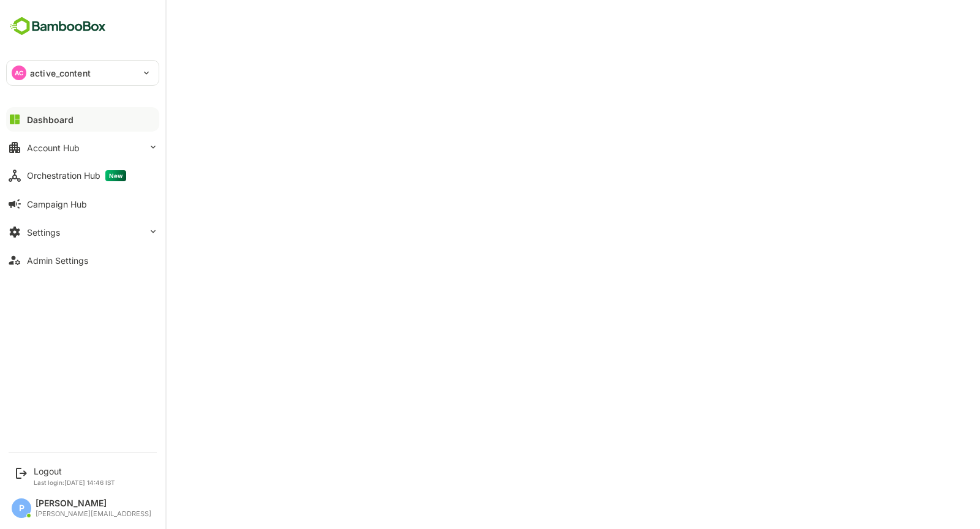 This screenshot has width=980, height=529. Describe the element at coordinates (19, 73) in the screenshot. I see `div: AC` at that location.